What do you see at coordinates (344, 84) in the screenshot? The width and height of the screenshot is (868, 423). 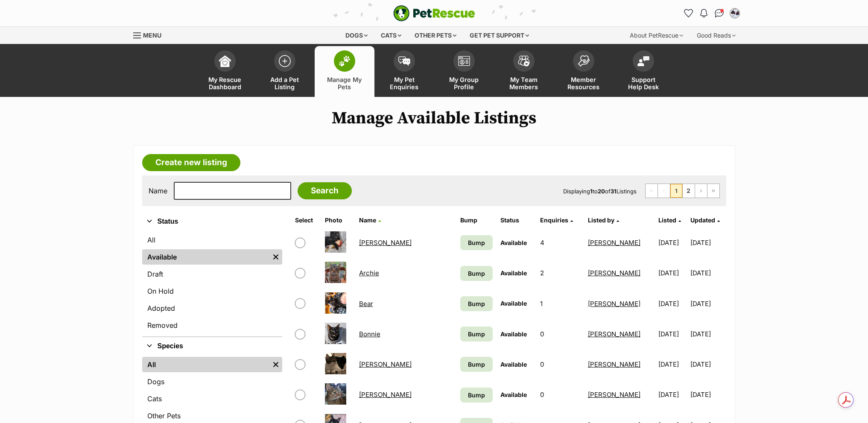 I see `span: Manage My Pets` at bounding box center [344, 84].